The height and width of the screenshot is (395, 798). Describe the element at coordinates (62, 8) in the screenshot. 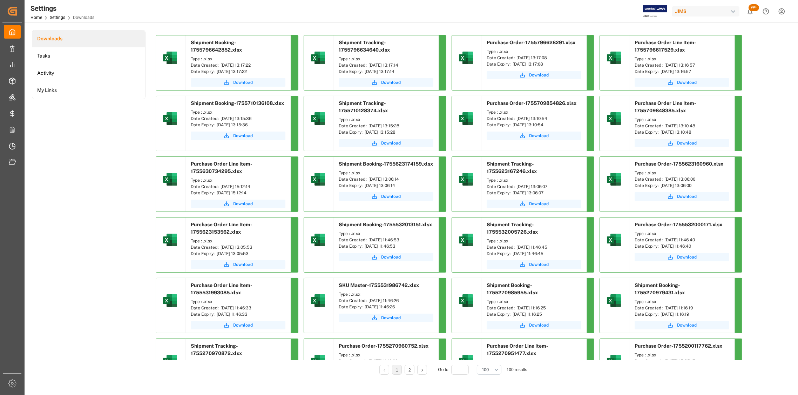

I see `div: Settings` at that location.